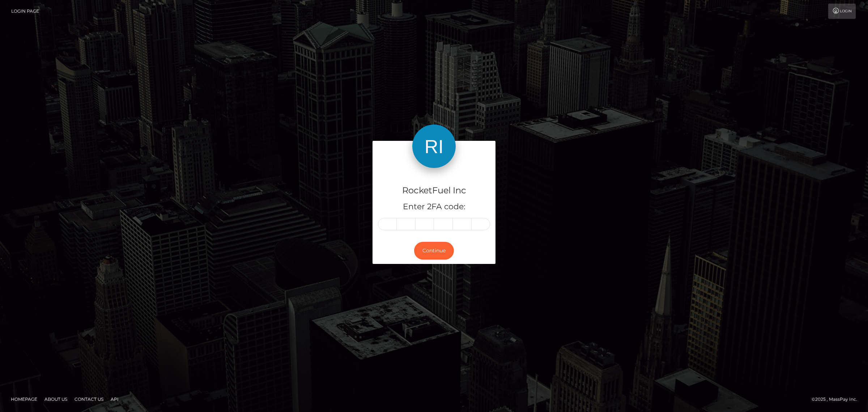 The image size is (868, 412). I want to click on h5: Enter 2FA code:, so click(434, 207).